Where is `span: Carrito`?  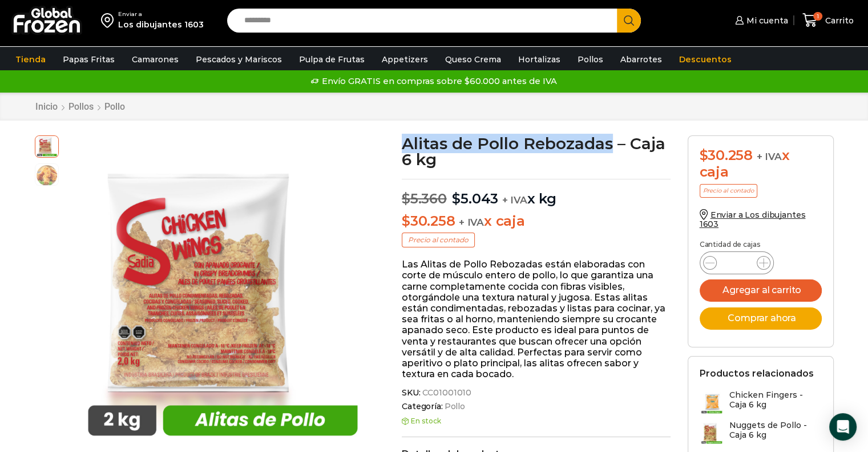 span: Carrito is located at coordinates (838, 21).